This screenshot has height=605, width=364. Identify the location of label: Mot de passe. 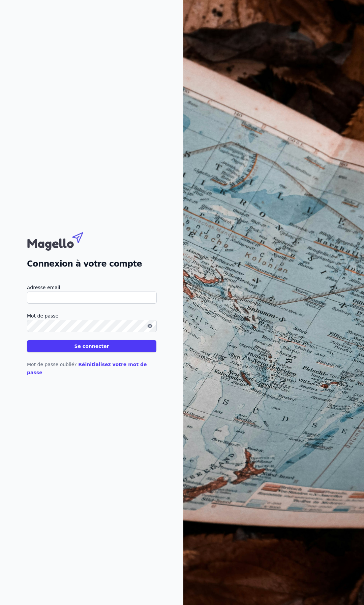
(91, 316).